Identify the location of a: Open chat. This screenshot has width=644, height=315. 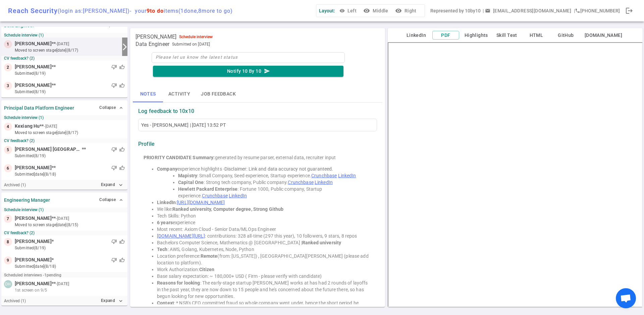
(626, 298).